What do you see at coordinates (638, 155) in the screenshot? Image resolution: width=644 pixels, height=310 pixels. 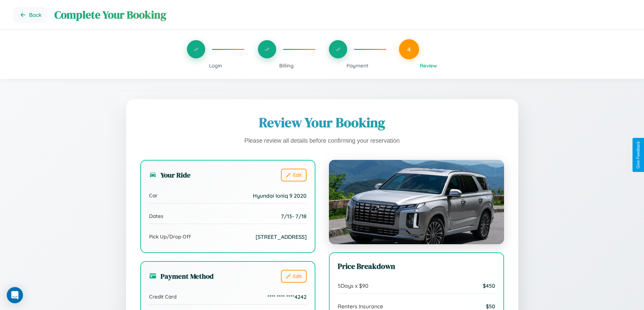 I see `div: Give Feedback` at bounding box center [638, 155].